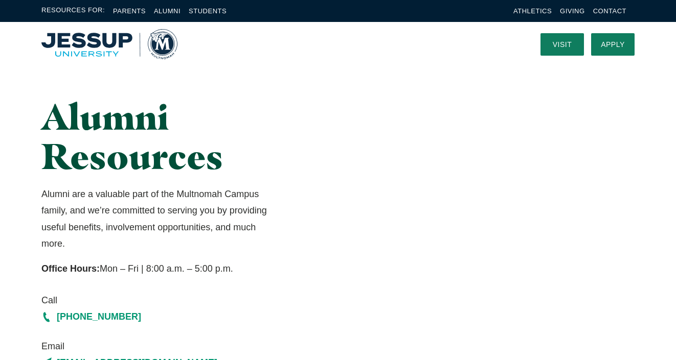  Describe the element at coordinates (71, 269) in the screenshot. I see `strong: Office Hours:` at that location.